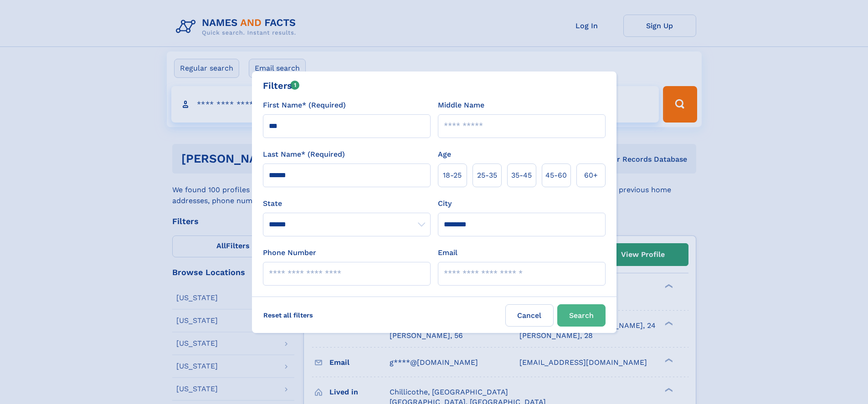  Describe the element at coordinates (445, 204) in the screenshot. I see `label: City` at that location.